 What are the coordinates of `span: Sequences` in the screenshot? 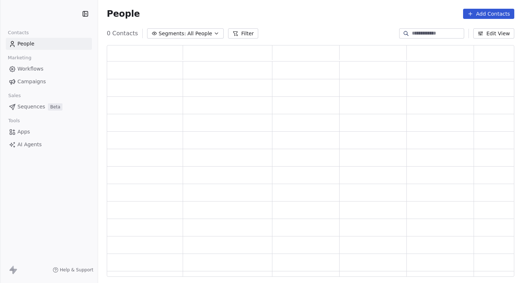 It's located at (31, 106).